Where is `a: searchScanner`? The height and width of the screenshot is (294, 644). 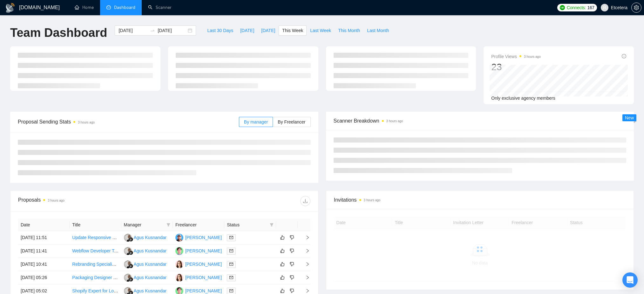 a: searchScanner is located at coordinates (160, 7).